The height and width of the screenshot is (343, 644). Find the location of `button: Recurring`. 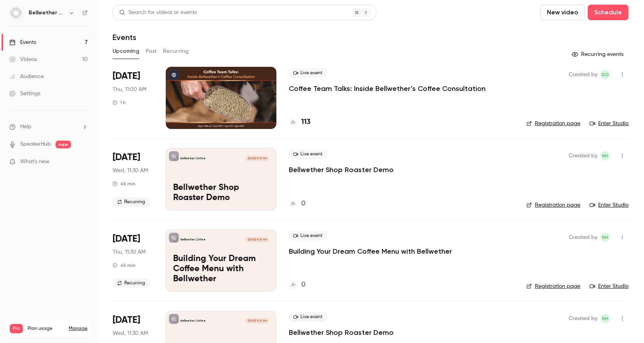

button: Recurring is located at coordinates (176, 51).